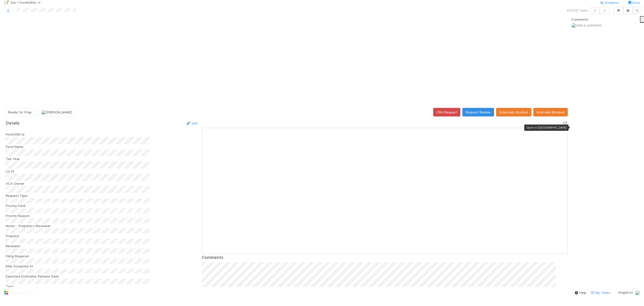 The width and height of the screenshot is (644, 306). Describe the element at coordinates (102, 256) in the screenshot. I see `div: Filing Required` at that location.